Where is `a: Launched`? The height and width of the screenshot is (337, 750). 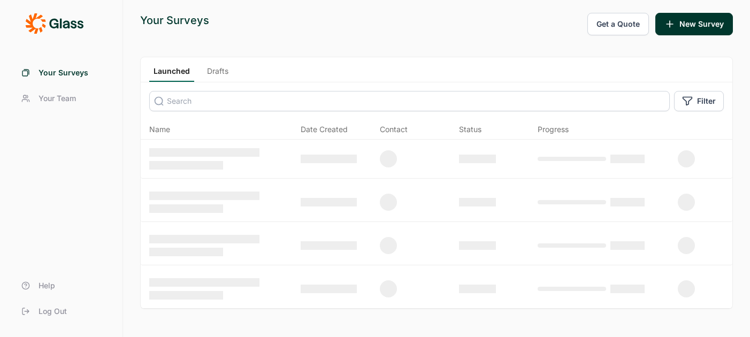 a: Launched is located at coordinates (172, 74).